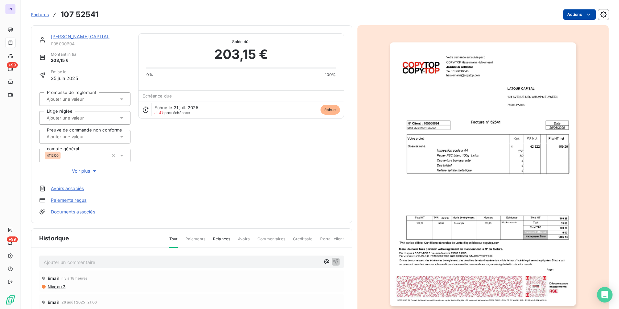 The image size is (619, 309). What do you see at coordinates (604, 294) in the screenshot?
I see `div: Open Intercom Messenger` at bounding box center [604, 294].